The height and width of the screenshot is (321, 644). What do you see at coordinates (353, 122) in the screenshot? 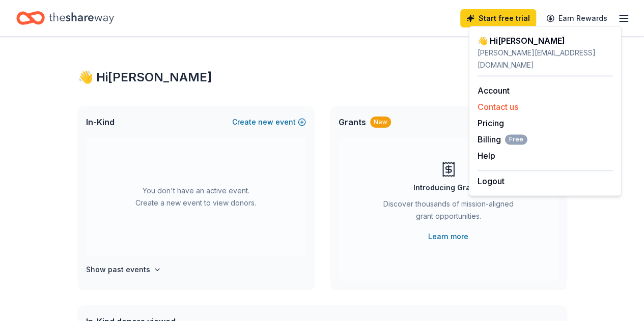
I see `span: Grants` at bounding box center [353, 122].